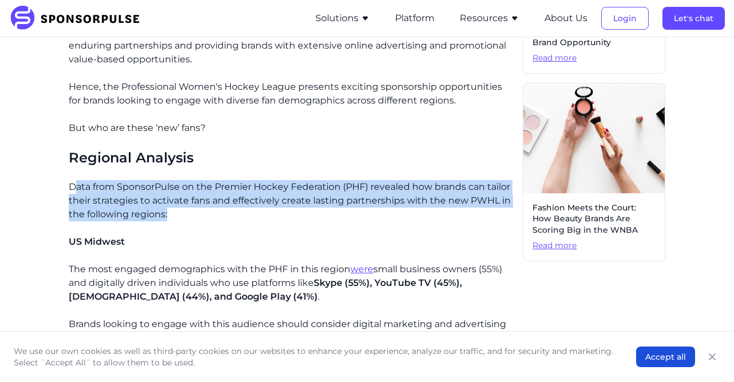  Describe the element at coordinates (291, 331) in the screenshot. I see `p: Brands looking to engage with this audience should consider digital marketing and advertising cam...` at that location.